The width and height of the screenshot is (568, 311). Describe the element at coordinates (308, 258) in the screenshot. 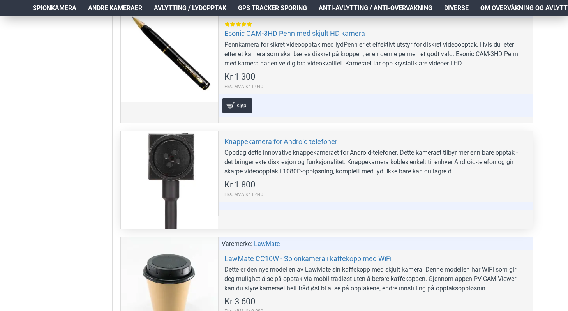

I see `a: LawMate CC10W - Spionkamera i kaffekopp med WiFi` at that location.